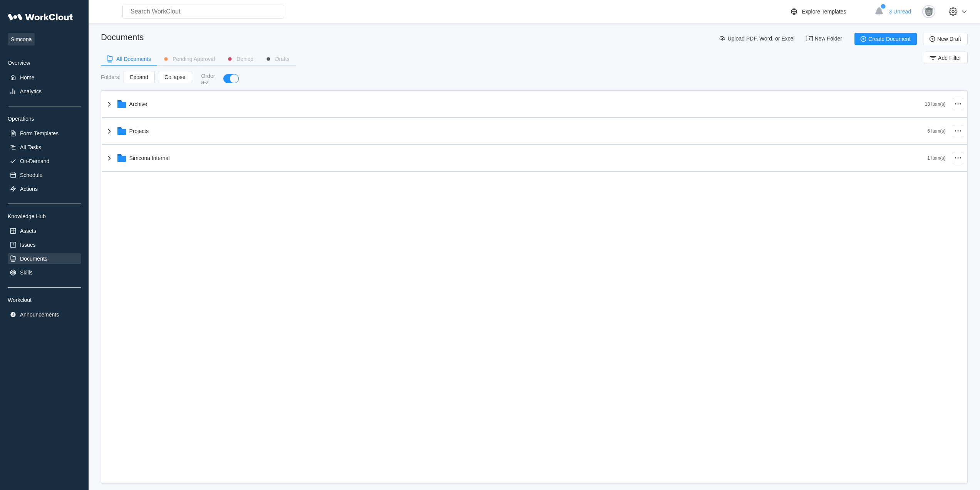 Image resolution: width=980 pixels, height=490 pixels. I want to click on a: Explore Templates, so click(830, 12).